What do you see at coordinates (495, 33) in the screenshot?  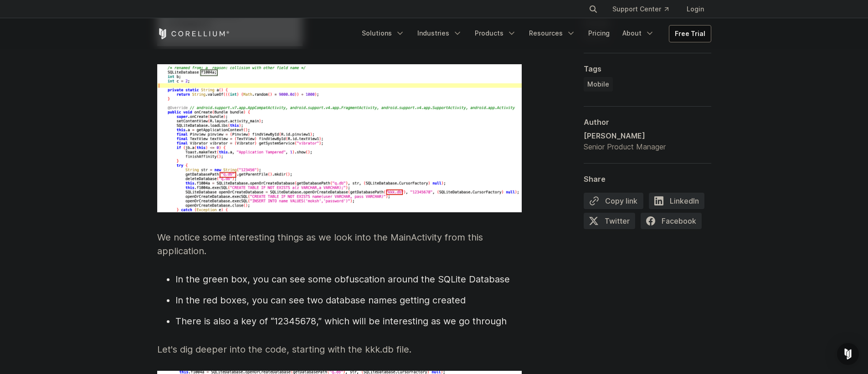 I see `a: Products` at bounding box center [495, 33].